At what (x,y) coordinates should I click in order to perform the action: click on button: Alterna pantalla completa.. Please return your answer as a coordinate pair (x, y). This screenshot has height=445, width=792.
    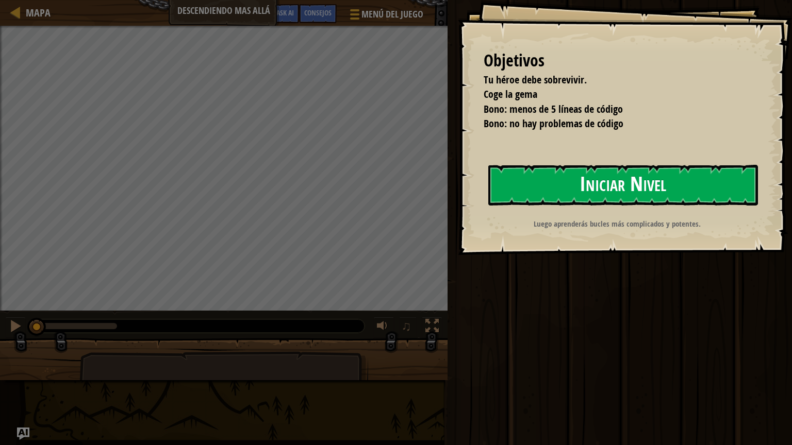
    Looking at the image, I should click on (432, 327).